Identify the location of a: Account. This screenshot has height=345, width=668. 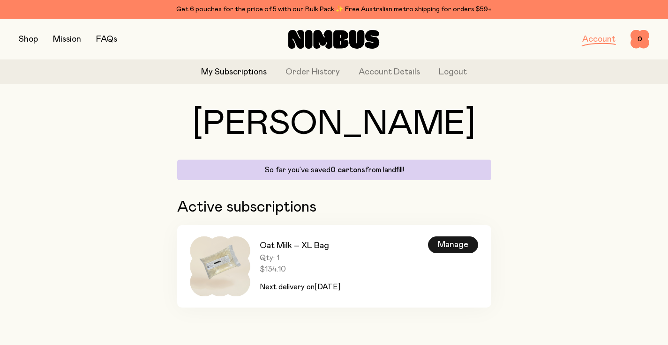
(598, 39).